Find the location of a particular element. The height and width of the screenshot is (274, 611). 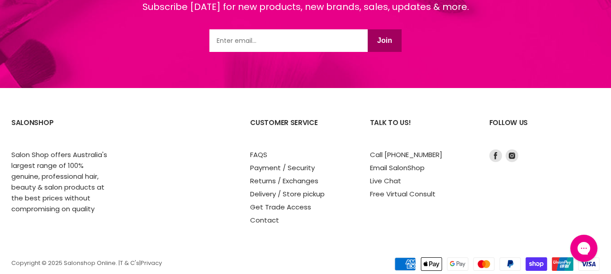

a: Privacy is located at coordinates (151, 263).